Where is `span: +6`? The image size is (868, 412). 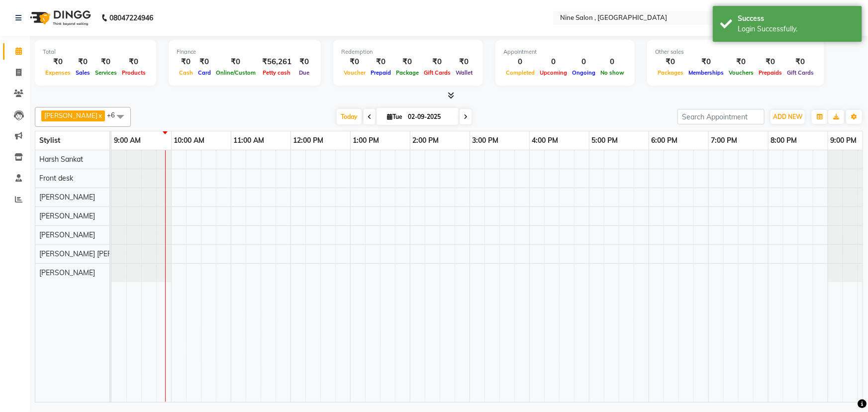 span: +6 is located at coordinates (114, 115).